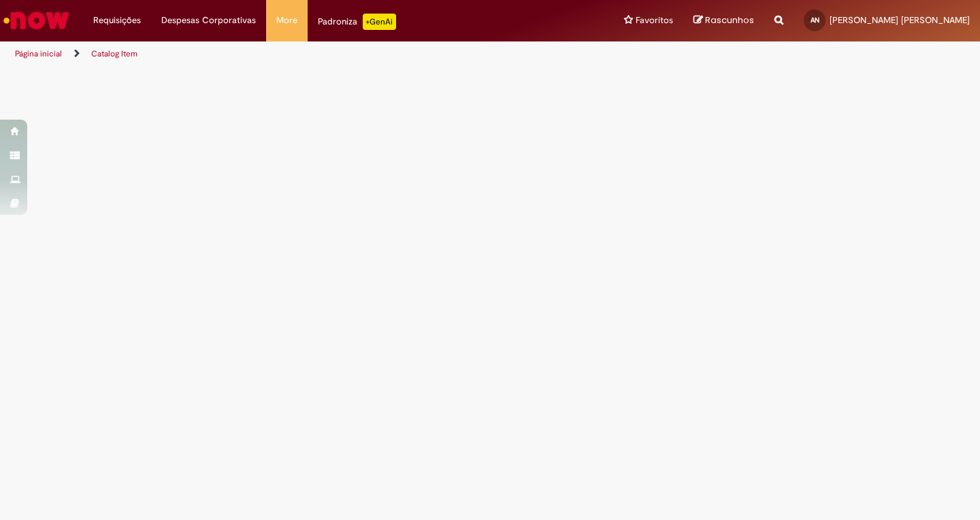 This screenshot has width=980, height=520. I want to click on span: Favoritos, so click(654, 20).